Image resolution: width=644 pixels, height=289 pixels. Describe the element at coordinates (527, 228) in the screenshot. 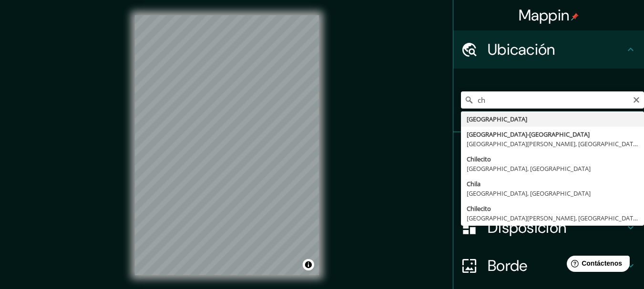

I see `font: Disposición` at that location.